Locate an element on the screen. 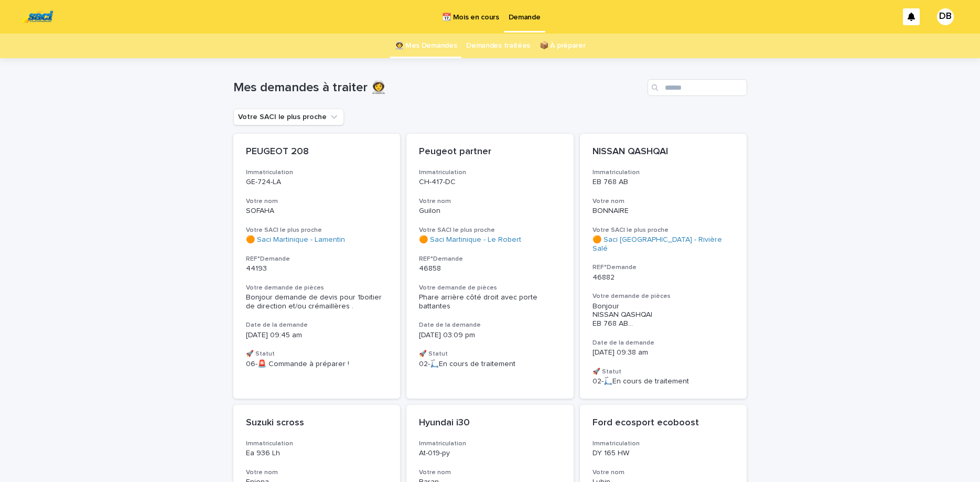  a: NISSAN QASHQAIImmatriculationEB 768 ABVotre nomBONNAIREVotre SACI le plus proche🟠 Saci [GEOGRAPHI... is located at coordinates (663, 265).